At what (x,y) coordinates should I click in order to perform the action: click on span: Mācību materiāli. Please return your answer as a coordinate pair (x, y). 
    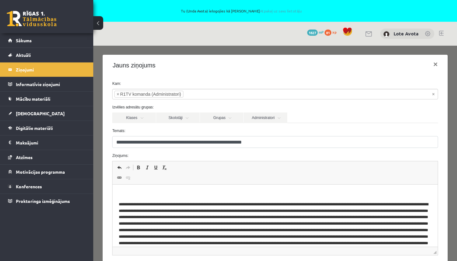
    Looking at the image, I should click on (33, 99).